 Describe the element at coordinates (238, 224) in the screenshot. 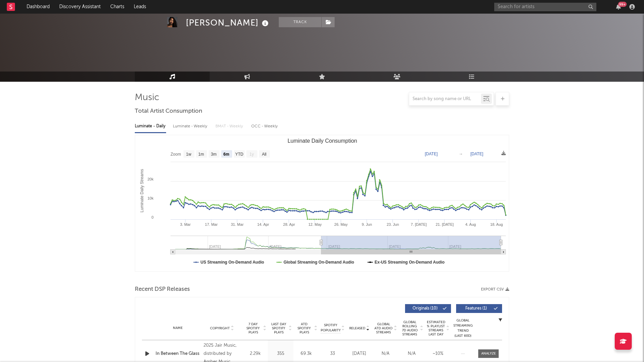

I see `text: 31. Mar` at that location.